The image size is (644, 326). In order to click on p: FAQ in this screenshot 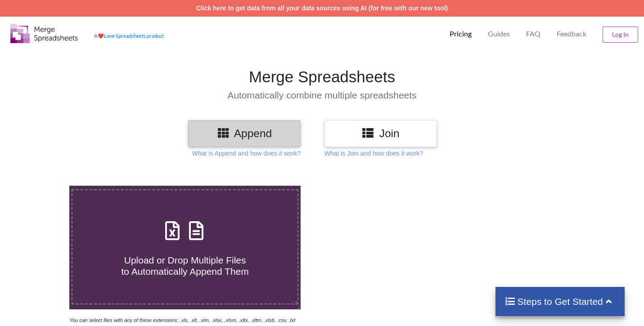, I will do `click(533, 34)`.